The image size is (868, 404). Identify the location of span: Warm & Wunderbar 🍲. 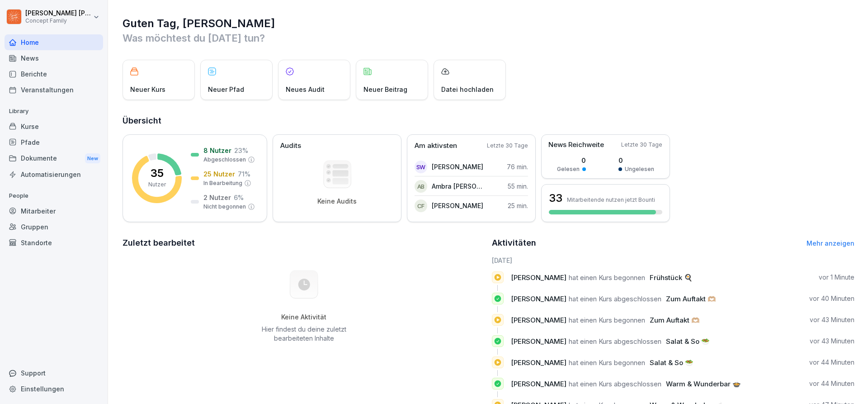
(703, 384).